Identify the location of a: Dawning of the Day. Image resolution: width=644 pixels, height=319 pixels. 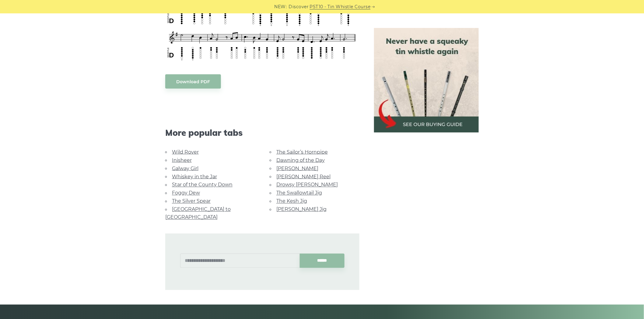
(300, 160).